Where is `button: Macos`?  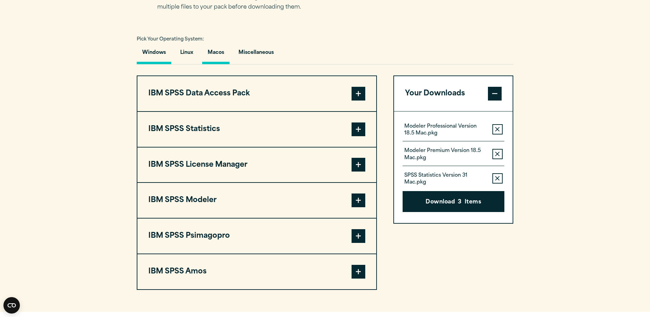
button: Macos is located at coordinates (216, 54).